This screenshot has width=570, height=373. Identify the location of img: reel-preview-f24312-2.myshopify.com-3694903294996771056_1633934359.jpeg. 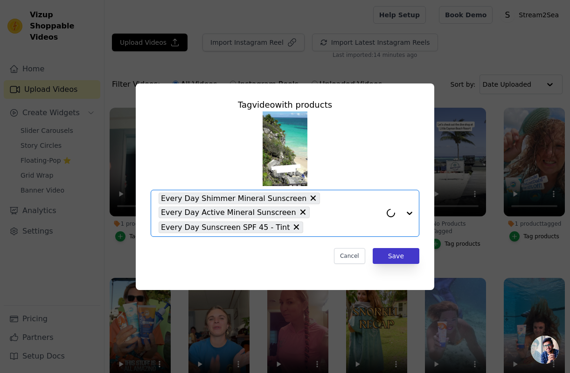
(285, 149).